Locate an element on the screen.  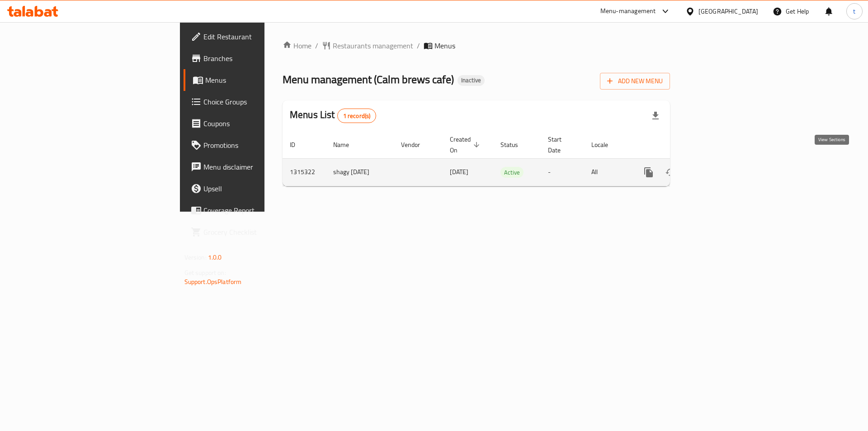
a: Menus is located at coordinates (254, 80).